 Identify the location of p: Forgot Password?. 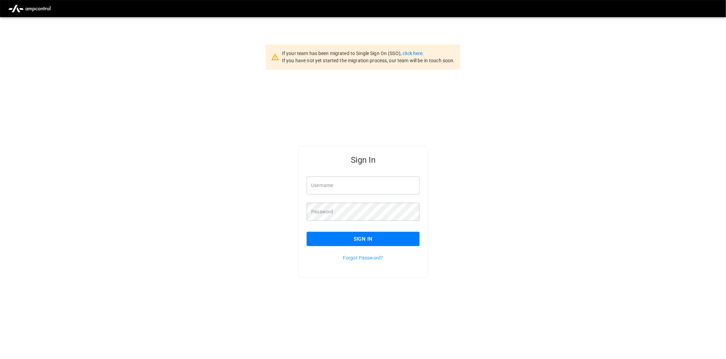
(363, 258).